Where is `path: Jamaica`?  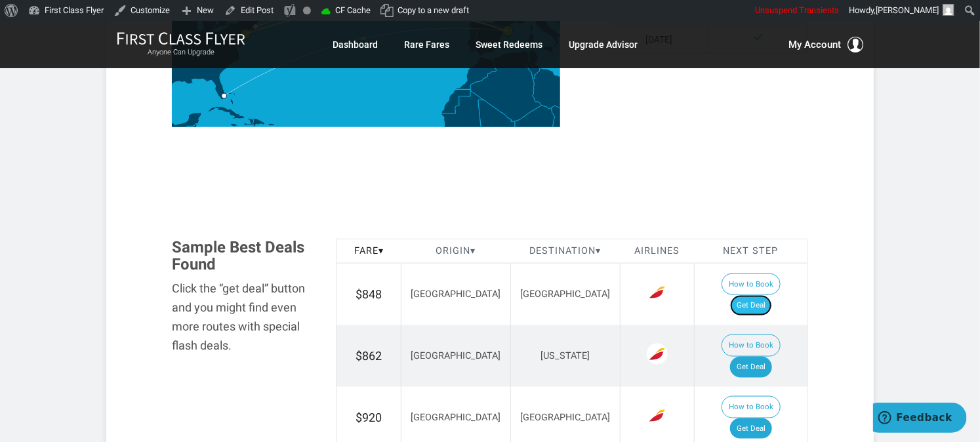
path: Jamaica is located at coordinates (234, 126).